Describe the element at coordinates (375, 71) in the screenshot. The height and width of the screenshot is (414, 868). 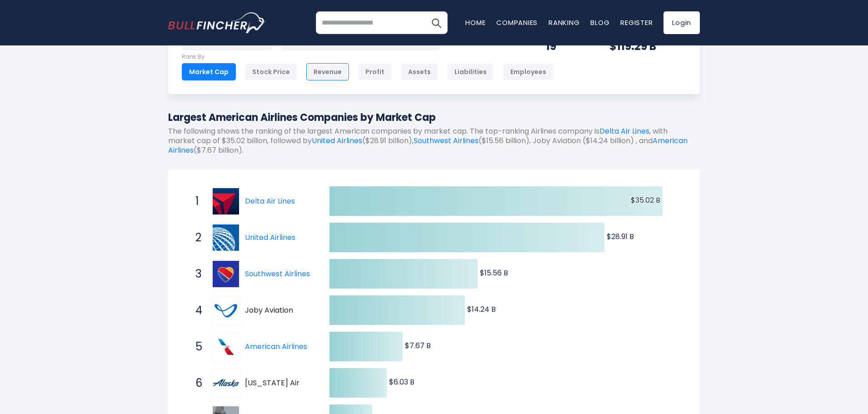
I see `div: Profit` at that location.